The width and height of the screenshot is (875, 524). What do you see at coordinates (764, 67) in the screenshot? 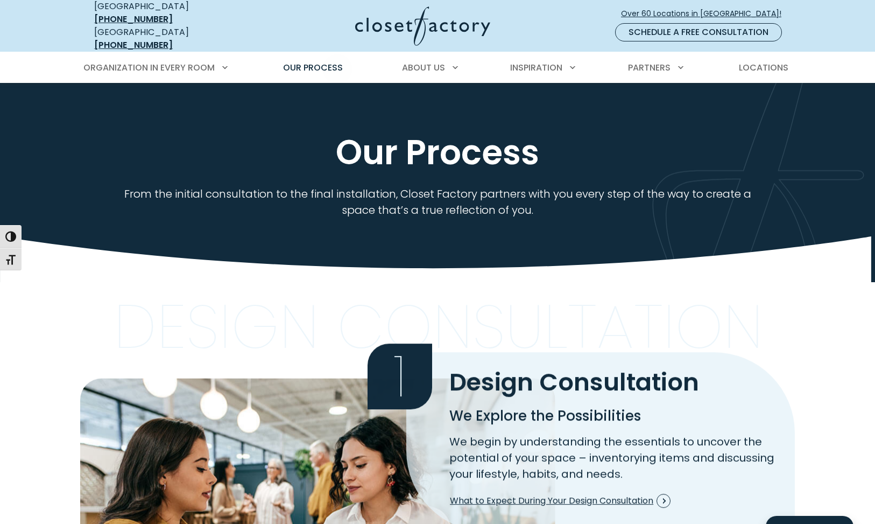
I see `span: Locations` at bounding box center [764, 67].